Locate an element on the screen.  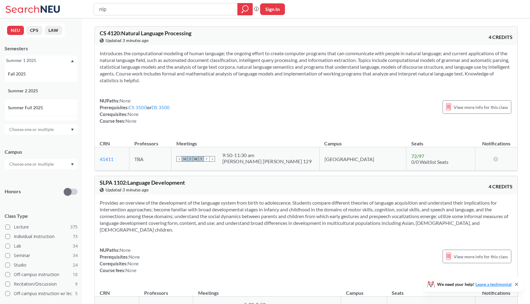
div: Campus is located at coordinates (41, 152).